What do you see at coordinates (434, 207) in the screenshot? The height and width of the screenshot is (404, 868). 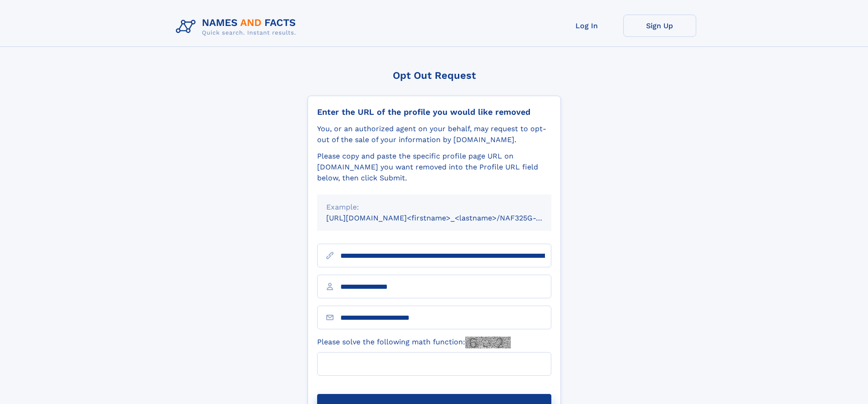 I see `div: Example:` at bounding box center [434, 207].